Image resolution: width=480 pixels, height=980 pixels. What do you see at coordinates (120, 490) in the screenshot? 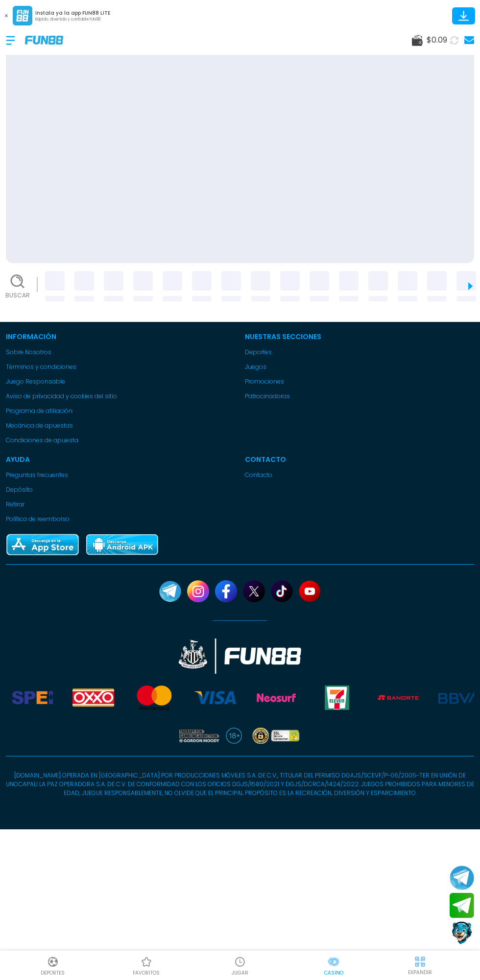
I see `a: Depósito` at bounding box center [120, 490].